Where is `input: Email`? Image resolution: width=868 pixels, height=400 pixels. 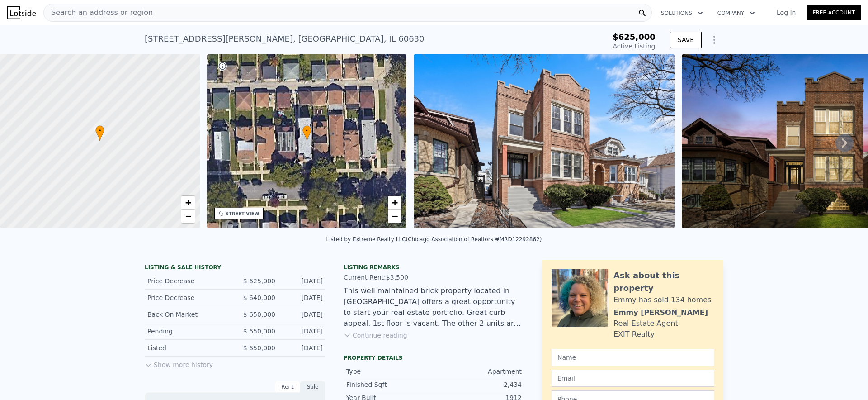 input: Email is located at coordinates (633, 378).